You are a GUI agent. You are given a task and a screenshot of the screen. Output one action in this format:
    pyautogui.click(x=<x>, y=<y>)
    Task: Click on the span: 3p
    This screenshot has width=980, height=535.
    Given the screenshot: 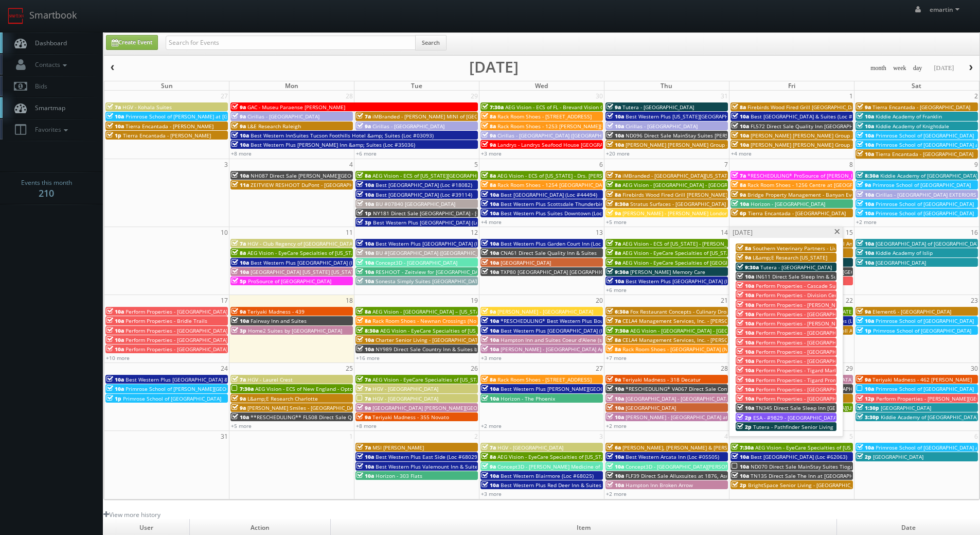 What is the action you would take?
    pyautogui.click(x=238, y=330)
    